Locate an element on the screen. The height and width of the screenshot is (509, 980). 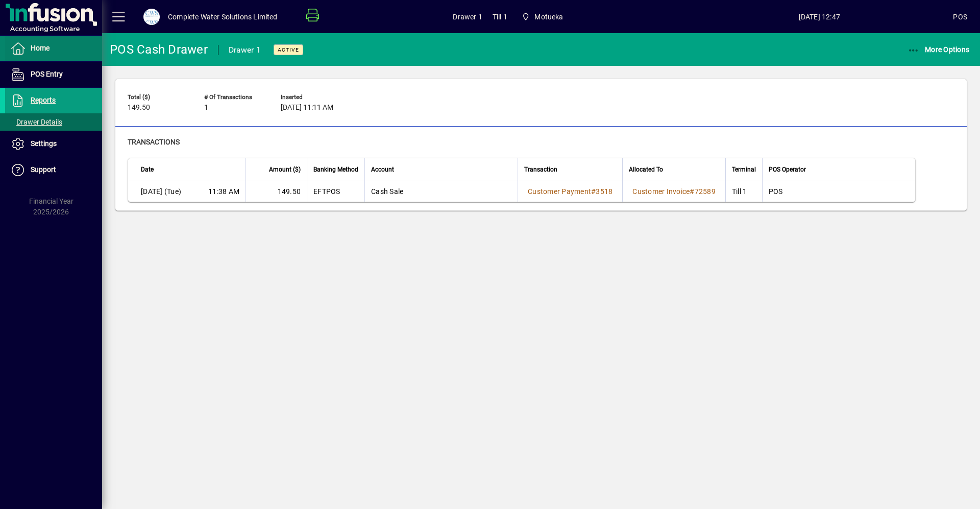
a: Support is located at coordinates (54, 170).